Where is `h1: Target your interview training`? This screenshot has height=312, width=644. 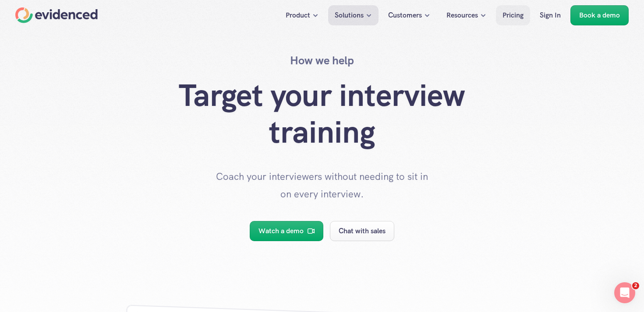
h1: Target your interview training is located at coordinates (322, 114).